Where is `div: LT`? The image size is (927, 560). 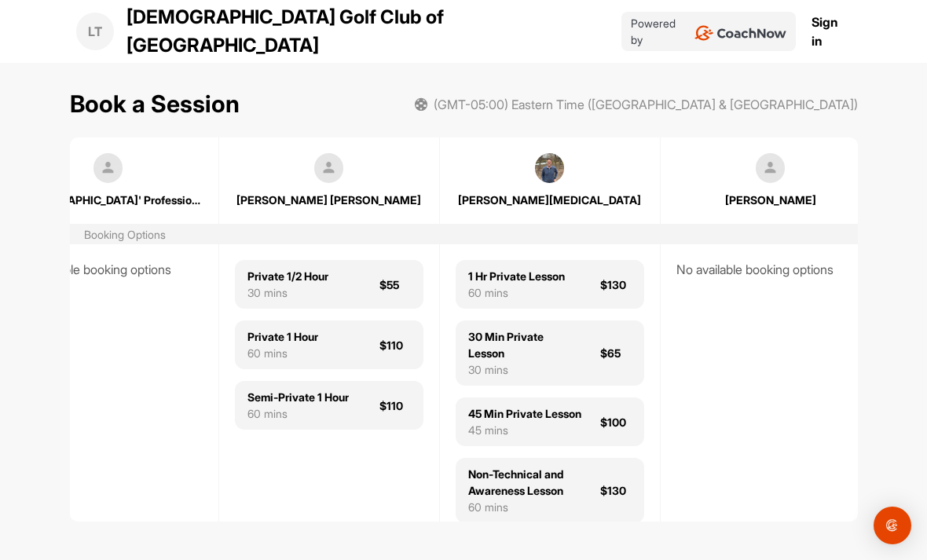 div: LT is located at coordinates (95, 32).